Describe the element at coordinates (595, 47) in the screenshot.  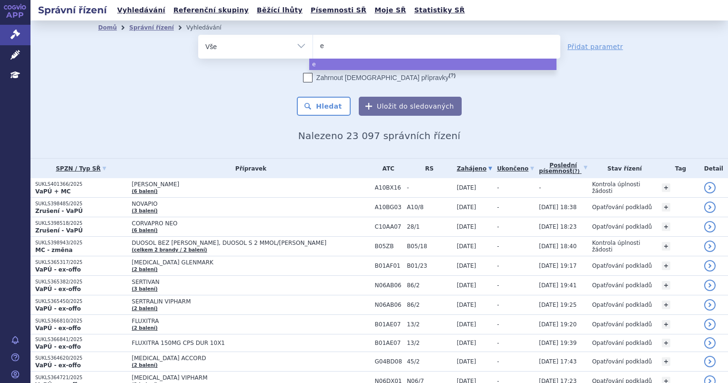
I see `a: Přidat parametr` at that location.